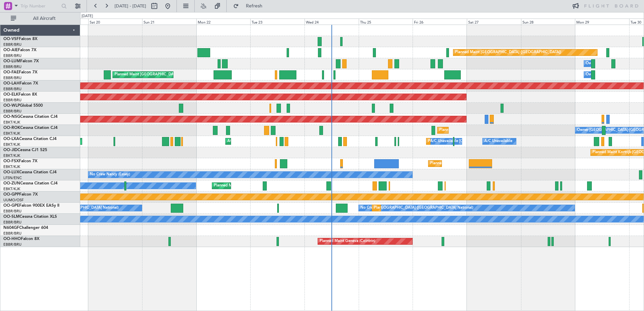 The width and height of the screenshot is (644, 311). I want to click on a: OO-SLMCessna Citation XLS, so click(30, 217).